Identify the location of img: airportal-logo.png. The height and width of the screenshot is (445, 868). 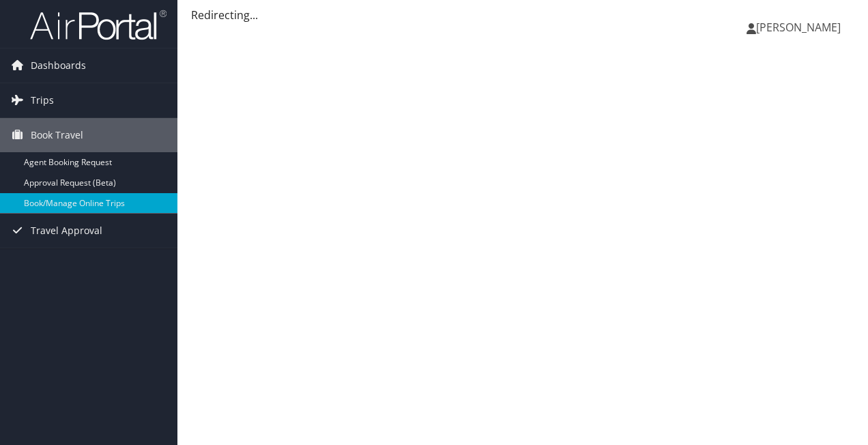
(98, 24).